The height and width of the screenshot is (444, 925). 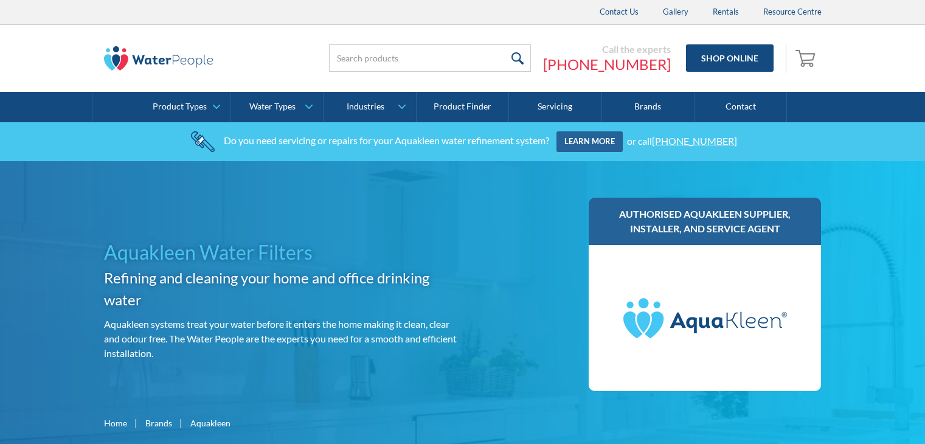 I want to click on div: Do you need servicing or repairs for your Aquakleen water refinement system?, so click(x=386, y=140).